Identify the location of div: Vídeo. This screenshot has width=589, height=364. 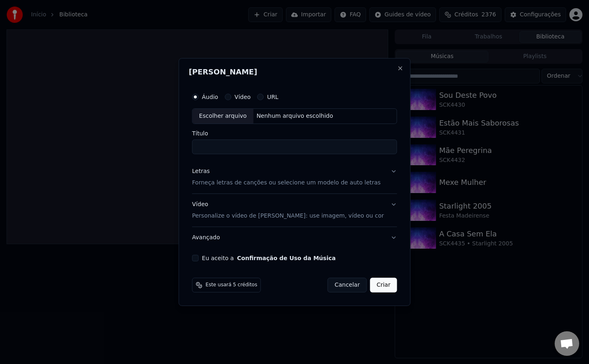
(288, 210).